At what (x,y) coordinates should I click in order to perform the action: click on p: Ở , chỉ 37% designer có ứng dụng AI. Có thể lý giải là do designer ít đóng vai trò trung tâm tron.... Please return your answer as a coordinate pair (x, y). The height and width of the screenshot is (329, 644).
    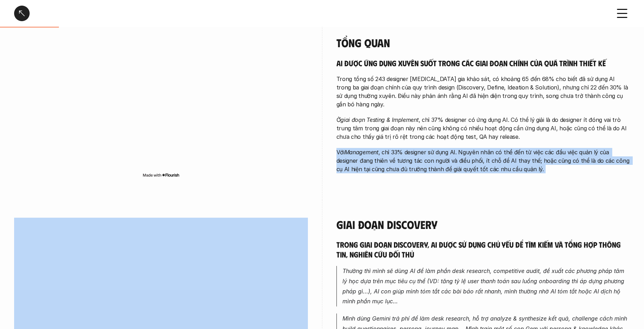
    Looking at the image, I should click on (483, 128).